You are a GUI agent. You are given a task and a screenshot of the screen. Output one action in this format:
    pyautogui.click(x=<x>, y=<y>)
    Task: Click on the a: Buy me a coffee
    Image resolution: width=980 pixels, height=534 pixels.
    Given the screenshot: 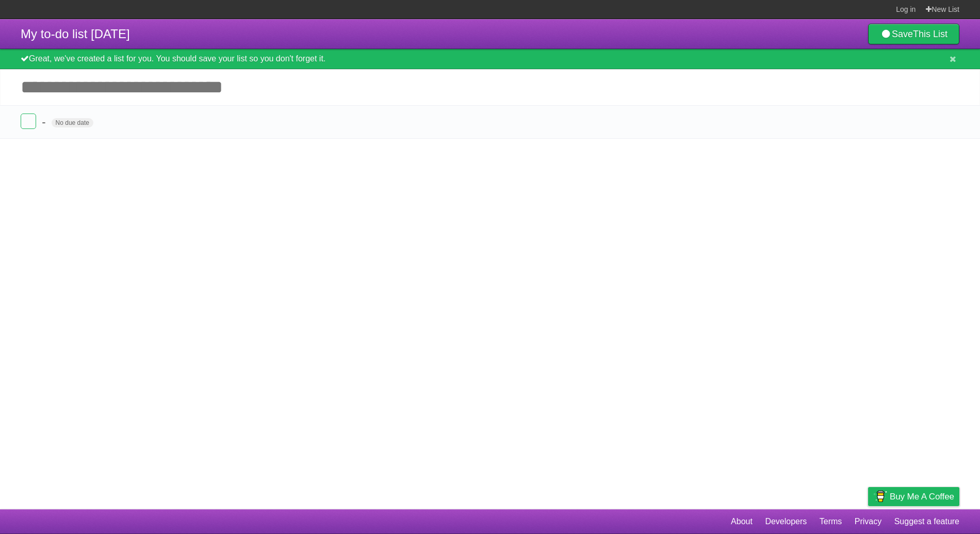 What is the action you would take?
    pyautogui.click(x=913, y=497)
    